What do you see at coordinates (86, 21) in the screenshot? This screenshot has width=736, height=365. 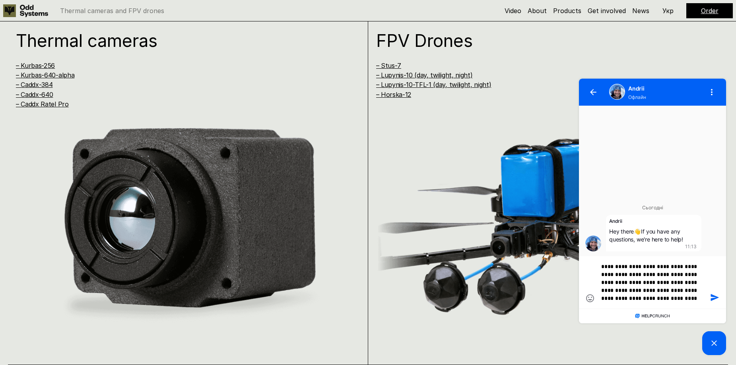 I see `div: Офлайн` at bounding box center [86, 21].